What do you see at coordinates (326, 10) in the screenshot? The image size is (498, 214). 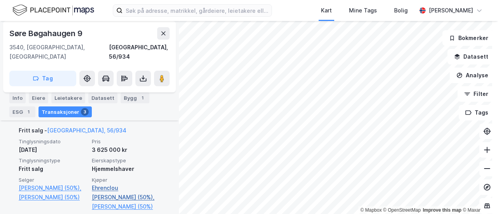 I see `div: Kart` at bounding box center [326, 10].